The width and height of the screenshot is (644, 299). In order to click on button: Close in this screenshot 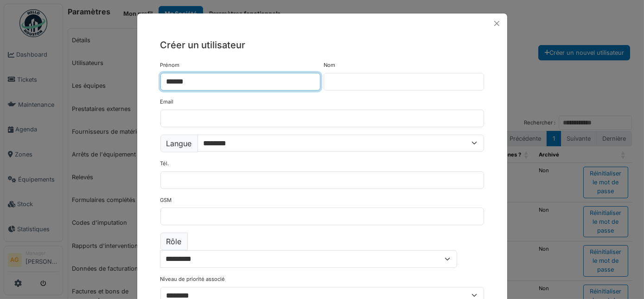, I will do `click(497, 23)`.